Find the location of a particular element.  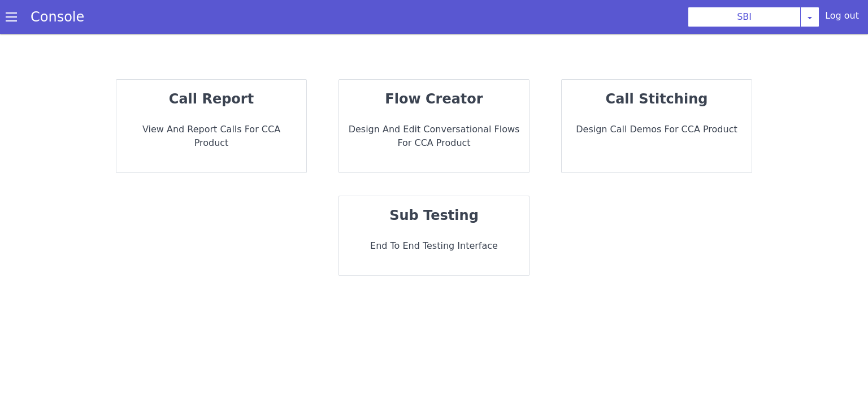

strong: flow creator is located at coordinates (434, 99).